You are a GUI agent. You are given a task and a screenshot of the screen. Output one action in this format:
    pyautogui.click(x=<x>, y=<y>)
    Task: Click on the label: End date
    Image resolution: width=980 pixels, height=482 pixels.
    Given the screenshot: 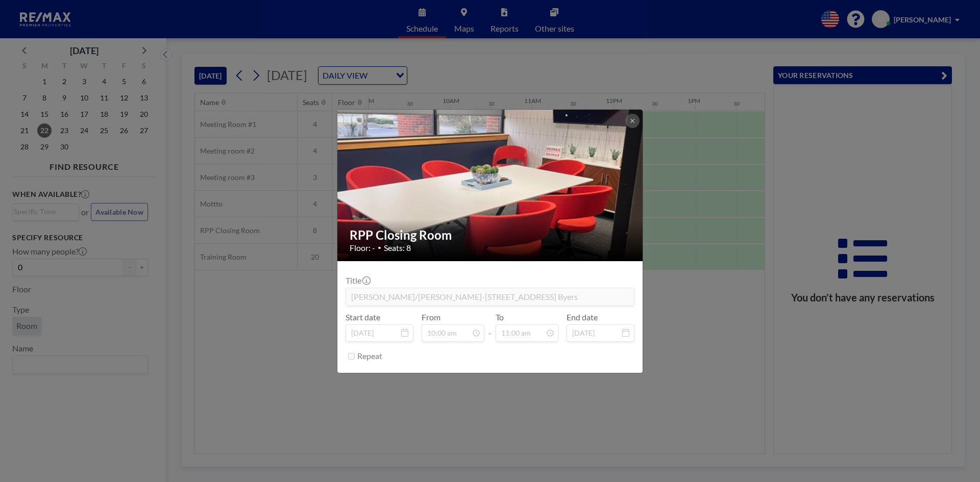 What is the action you would take?
    pyautogui.click(x=582, y=317)
    